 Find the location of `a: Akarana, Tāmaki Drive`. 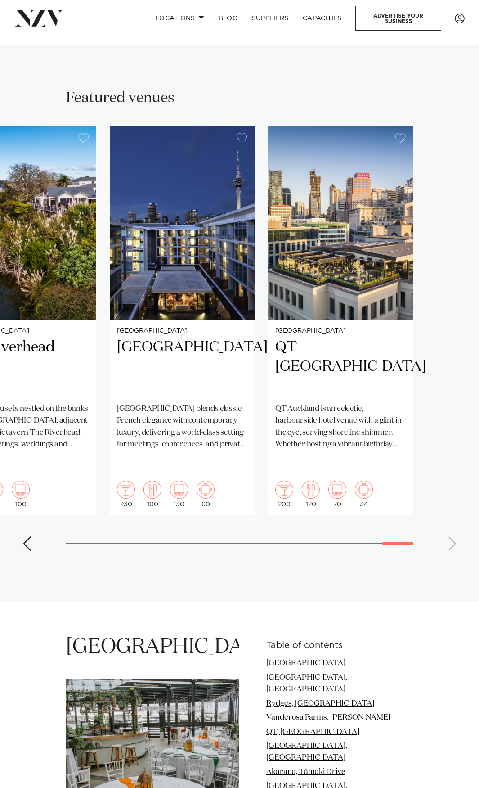

a: Akarana, Tāmaki Drive is located at coordinates (306, 772).